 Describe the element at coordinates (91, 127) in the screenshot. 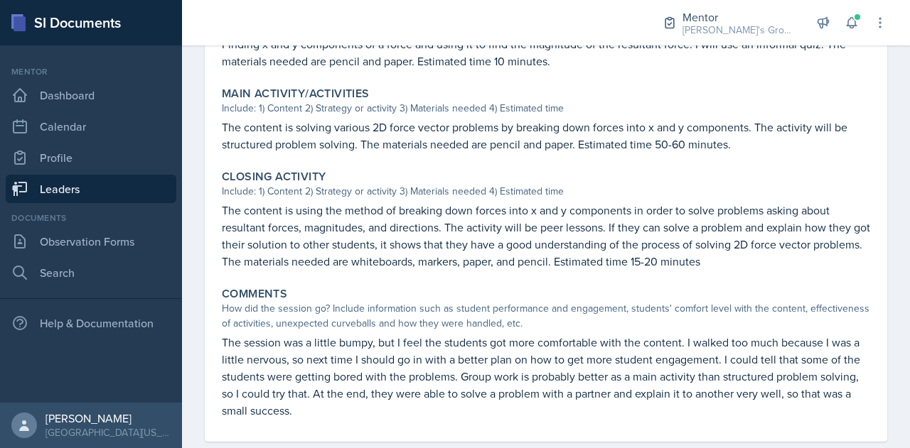

I see `a: Calendar` at that location.